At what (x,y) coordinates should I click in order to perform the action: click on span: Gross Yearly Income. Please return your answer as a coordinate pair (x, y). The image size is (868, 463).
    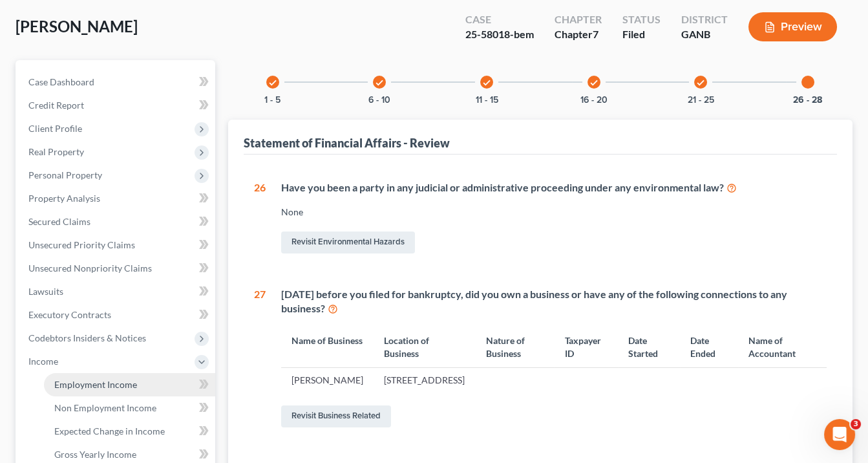
    Looking at the image, I should click on (95, 454).